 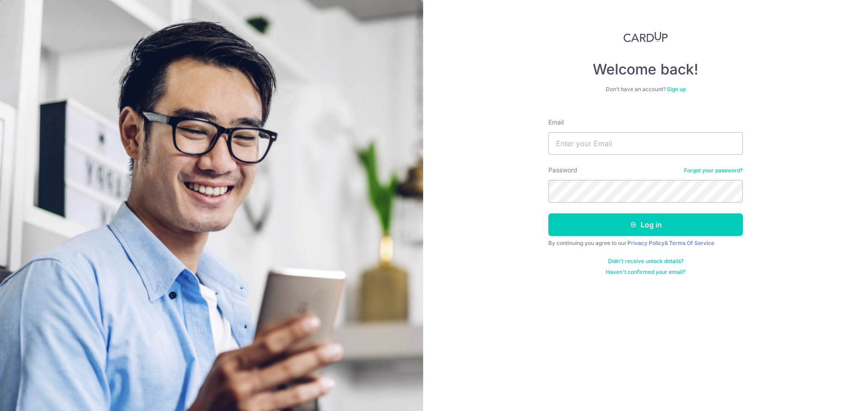 I want to click on label: Password, so click(x=563, y=170).